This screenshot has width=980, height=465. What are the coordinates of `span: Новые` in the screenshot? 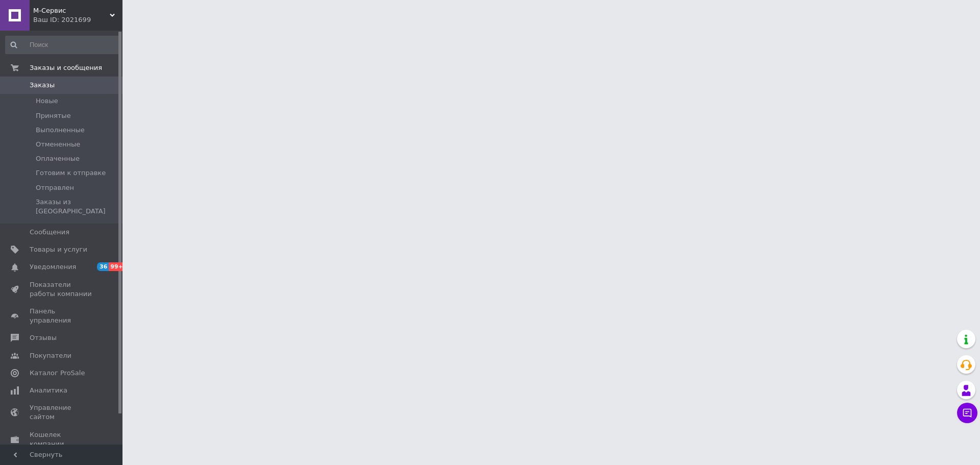 It's located at (47, 101).